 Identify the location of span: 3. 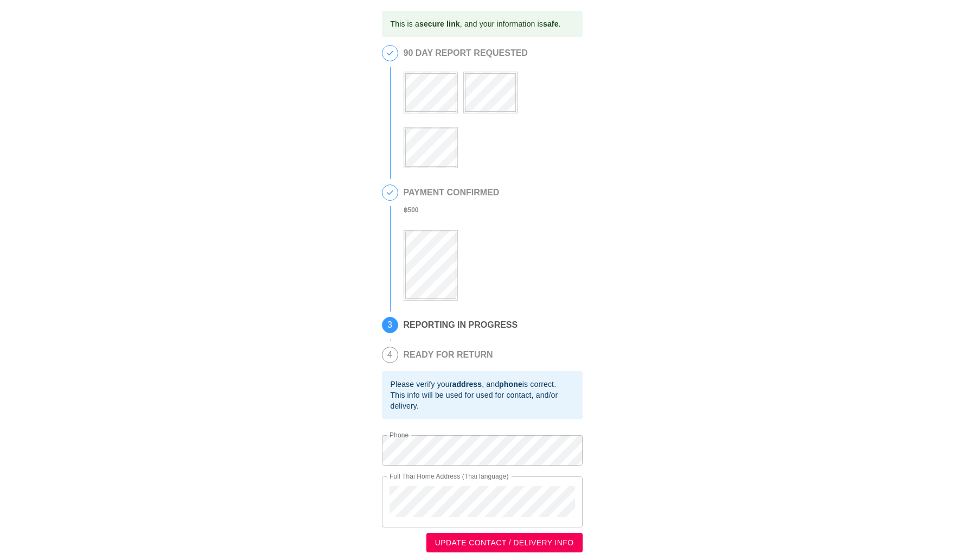
(390, 325).